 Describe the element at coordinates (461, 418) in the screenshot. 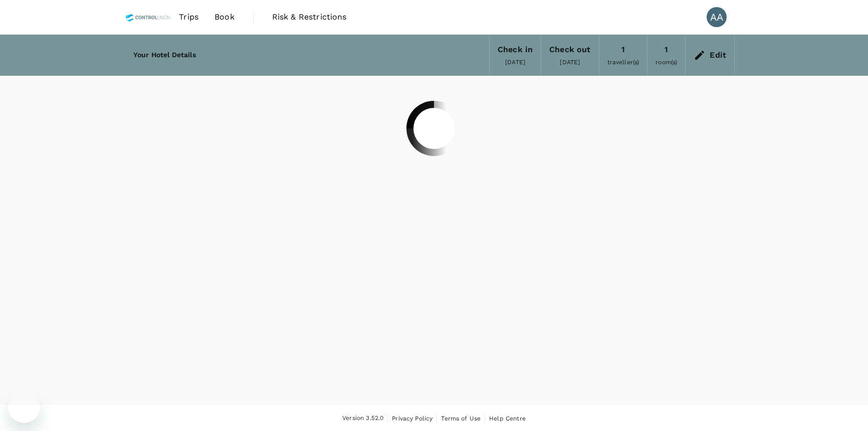

I see `span: Terms of Use` at that location.